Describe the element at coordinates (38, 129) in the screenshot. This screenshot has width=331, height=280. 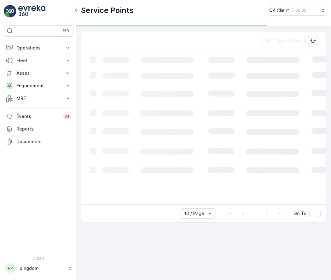
I see `a: Reports` at that location.